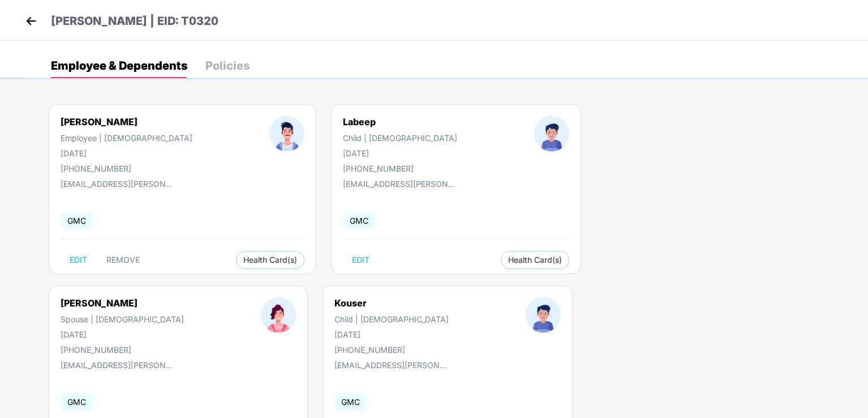 This screenshot has height=418, width=868. I want to click on button: REMOVE, so click(123, 260).